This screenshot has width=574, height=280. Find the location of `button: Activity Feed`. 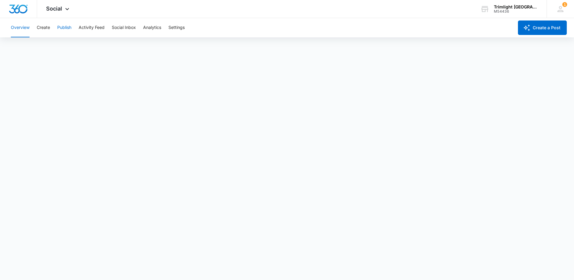

button: Activity Feed is located at coordinates (92, 28).